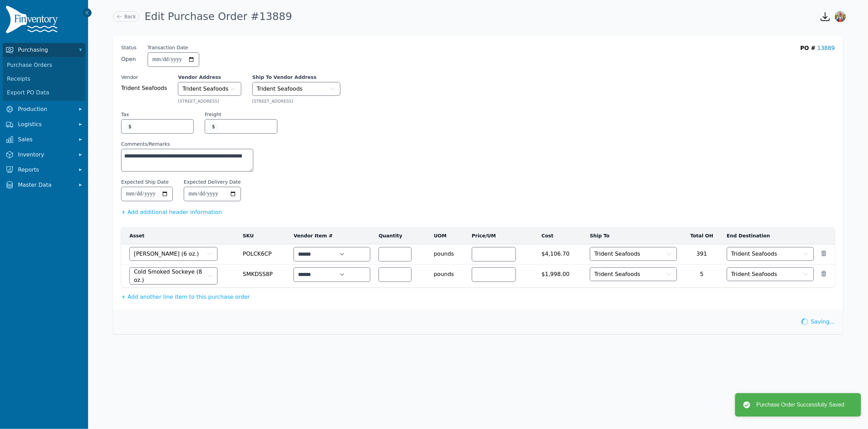  I want to click on button: Inventory, so click(44, 155).